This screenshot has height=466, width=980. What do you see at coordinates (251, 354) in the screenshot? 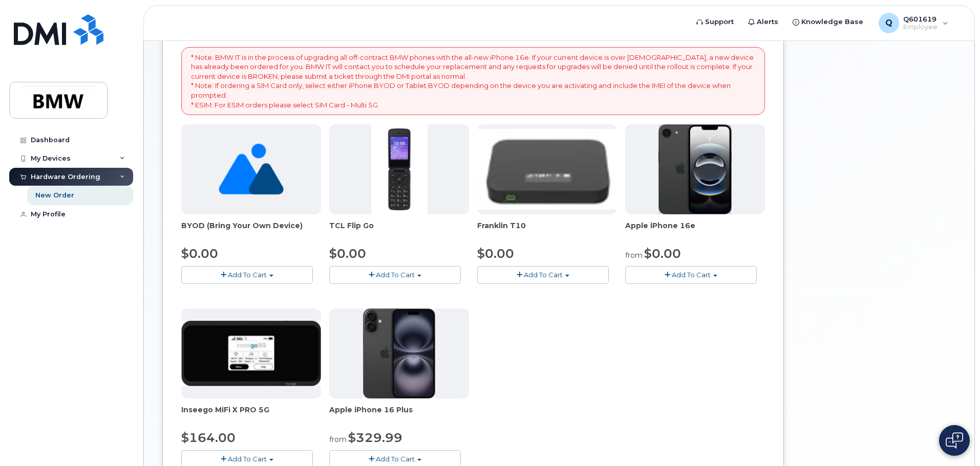
I see `img: cut_small_inseego_5G.jpg` at bounding box center [251, 354].